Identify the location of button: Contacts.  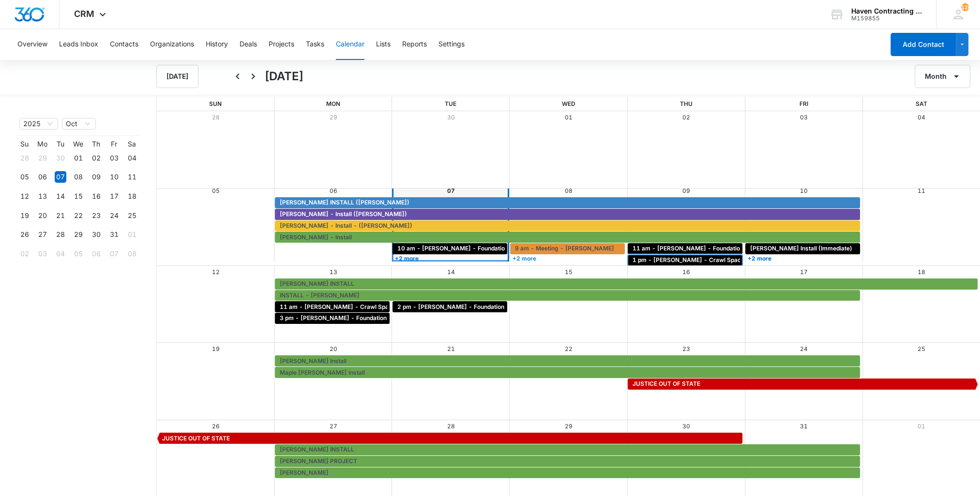
(124, 44).